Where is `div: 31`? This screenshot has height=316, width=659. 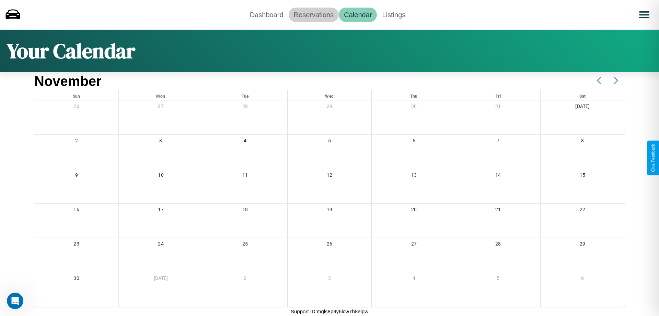 div: 31 is located at coordinates (498, 107).